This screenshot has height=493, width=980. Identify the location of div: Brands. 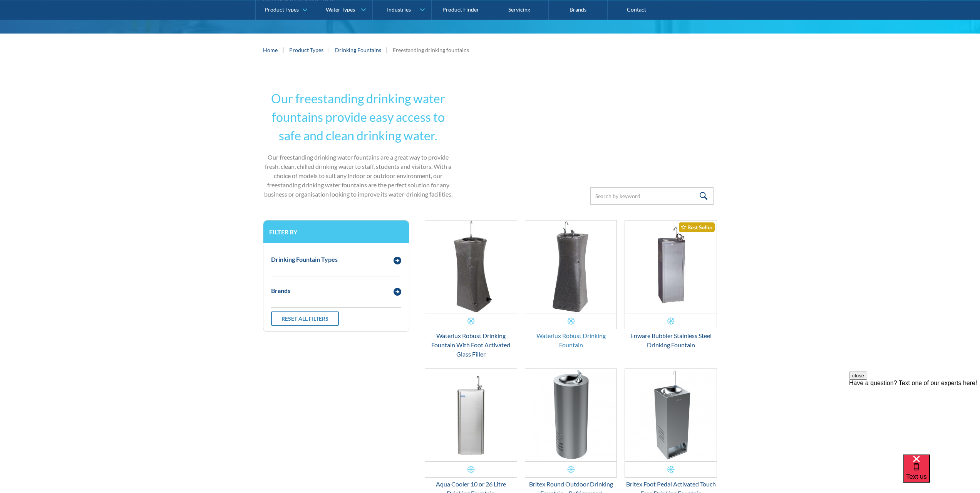
(281, 291).